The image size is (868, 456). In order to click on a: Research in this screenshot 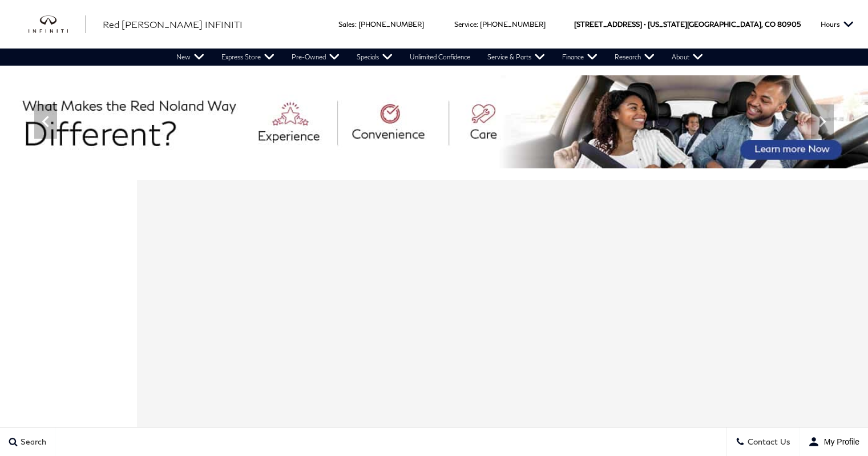, I will do `click(635, 57)`.